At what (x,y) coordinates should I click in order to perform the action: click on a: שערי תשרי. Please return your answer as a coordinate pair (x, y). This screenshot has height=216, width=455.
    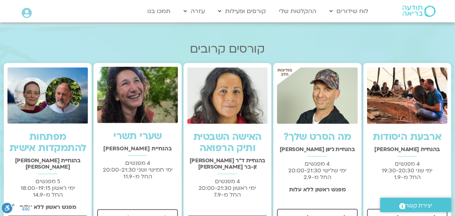
    Looking at the image, I should click on (138, 136).